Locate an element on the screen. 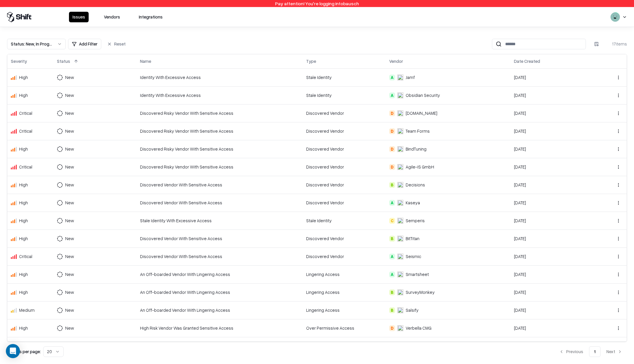  div: Severity is located at coordinates (19, 61).